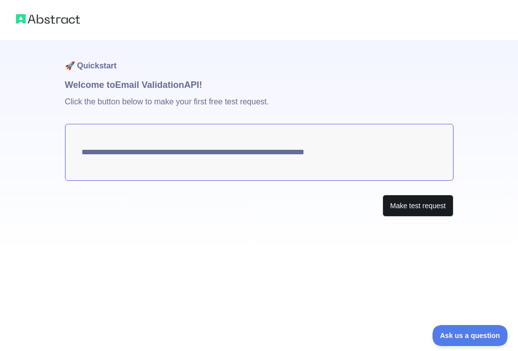 This screenshot has height=351, width=518. I want to click on h1: Welcome to Email Validation API!, so click(259, 85).